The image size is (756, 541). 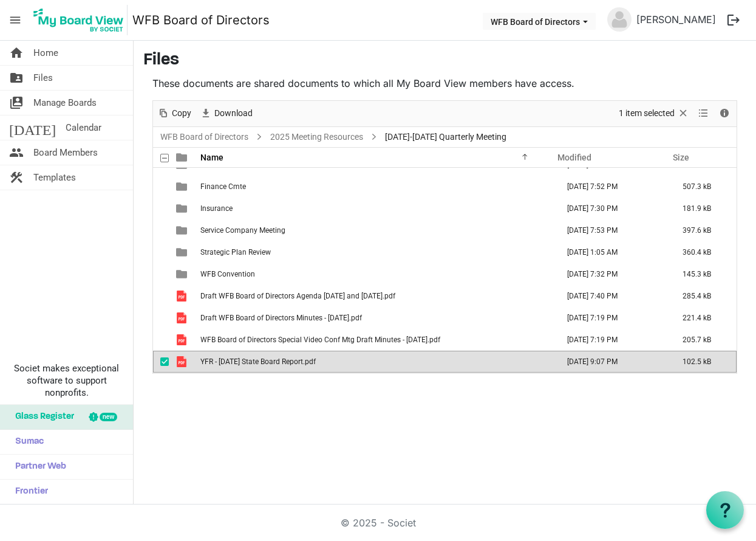 What do you see at coordinates (375, 252) in the screenshot?
I see `td: Strategic Plan Review is template cell column header Name` at bounding box center [375, 252].